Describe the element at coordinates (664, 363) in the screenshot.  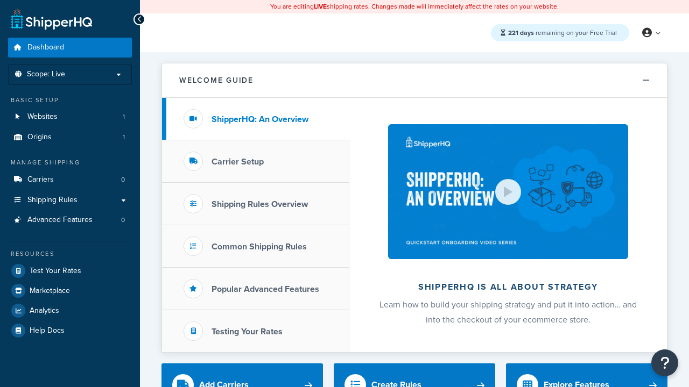
I see `button: Open Resource Center` at that location.